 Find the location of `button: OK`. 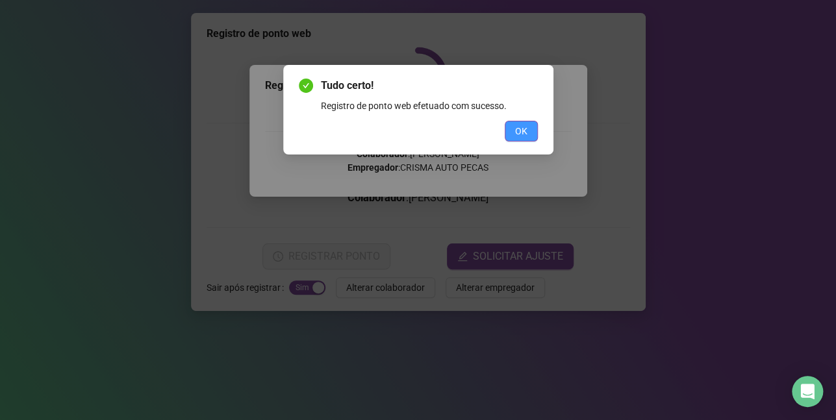

button: OK is located at coordinates (521, 131).